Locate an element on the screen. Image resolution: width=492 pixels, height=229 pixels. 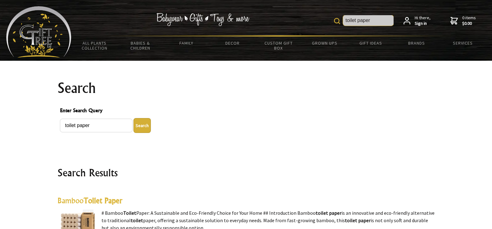
span: Enter Search Query is located at coordinates (246, 111).